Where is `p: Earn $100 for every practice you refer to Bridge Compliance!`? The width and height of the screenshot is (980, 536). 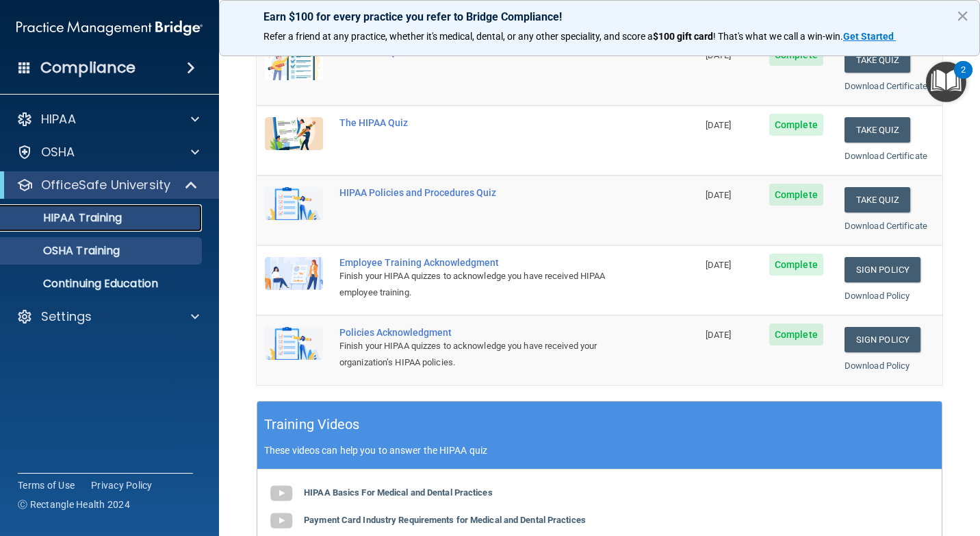 p: Earn $100 for every practice you refer to Bridge Compliance! is located at coordinates (599, 16).